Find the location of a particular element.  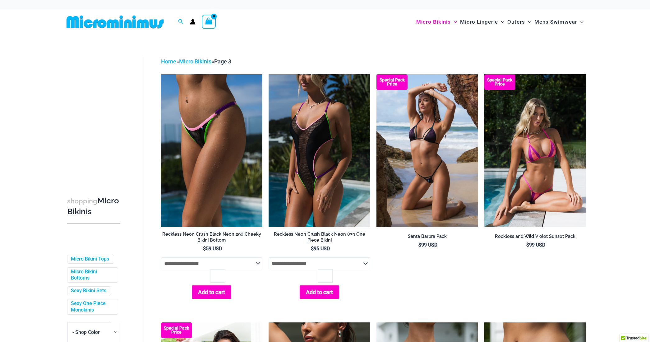

a: Mens SwimwearMenu ToggleMenu Toggle is located at coordinates (559, 22).